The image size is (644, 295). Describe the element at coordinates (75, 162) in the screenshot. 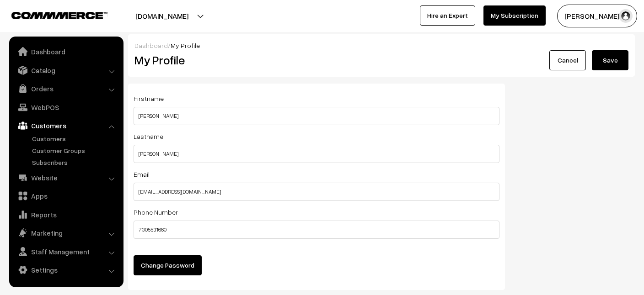

I see `a: Subscribers` at that location.